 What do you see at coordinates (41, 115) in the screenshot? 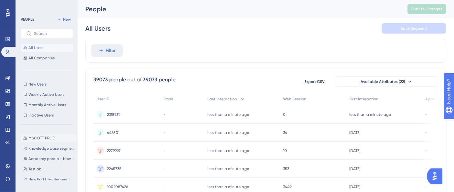
I see `span: Inactive Users` at bounding box center [41, 115].